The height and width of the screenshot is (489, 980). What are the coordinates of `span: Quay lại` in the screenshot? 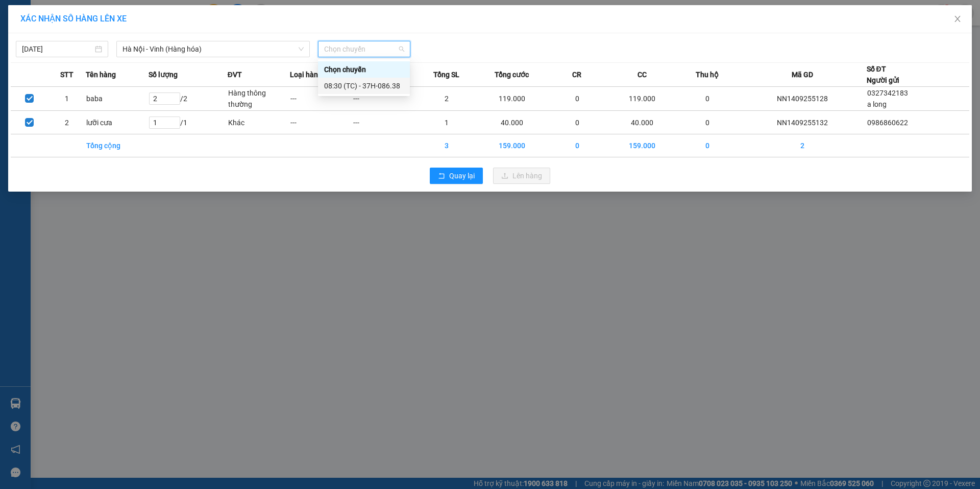 It's located at (462, 175).